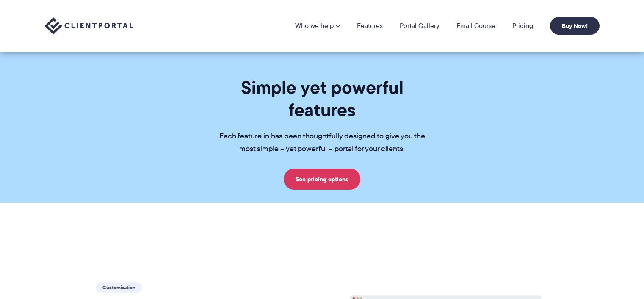  I want to click on a: Features, so click(370, 26).